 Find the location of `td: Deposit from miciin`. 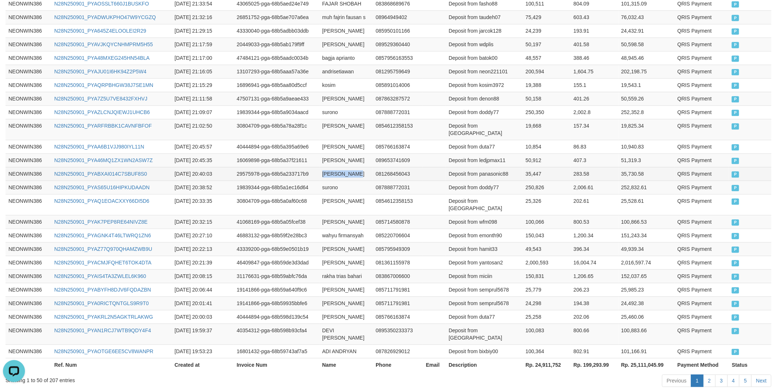

td: Deposit from miciin is located at coordinates (484, 276).